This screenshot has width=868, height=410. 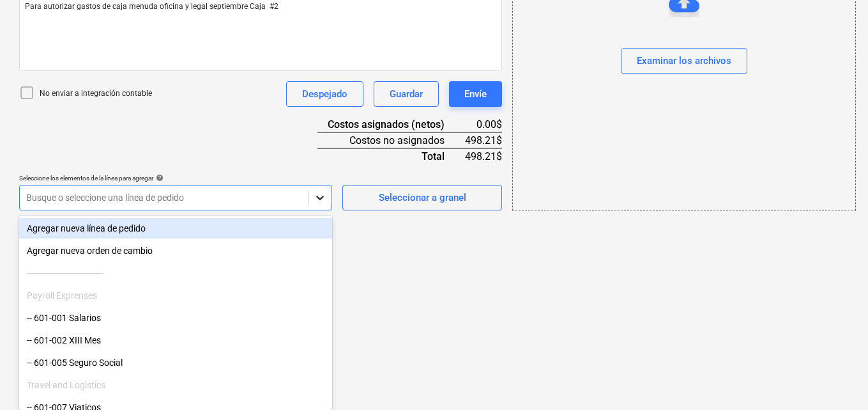 What do you see at coordinates (422, 198) in the screenshot?
I see `div: Seleccionar a granel` at bounding box center [422, 198].